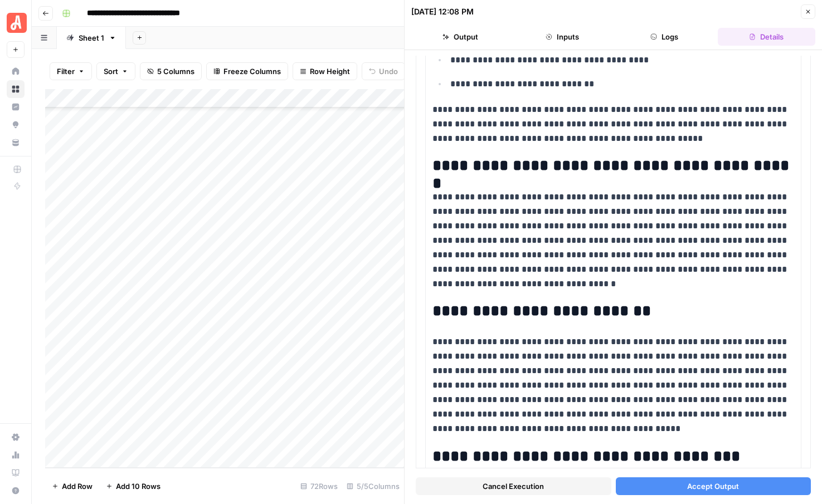 The image size is (822, 504). Describe the element at coordinates (373, 486) in the screenshot. I see `div: 5/5 Columns` at that location.